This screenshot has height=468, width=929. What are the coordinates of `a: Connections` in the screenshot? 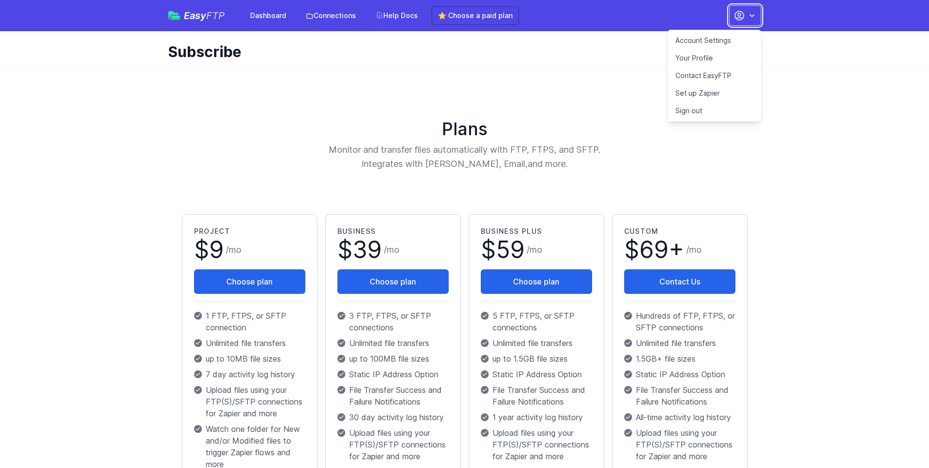 It's located at (331, 16).